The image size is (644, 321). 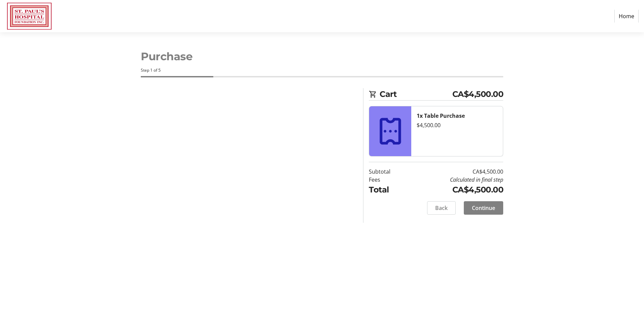 I want to click on td: Subtotal, so click(x=388, y=172).